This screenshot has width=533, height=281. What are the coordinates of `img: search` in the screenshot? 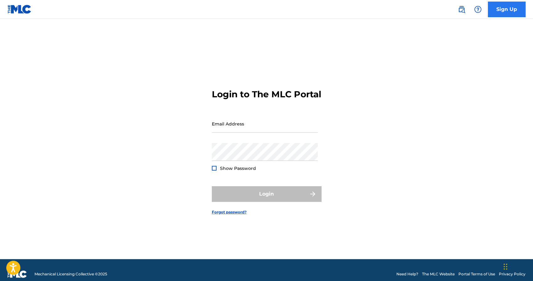 It's located at (462, 9).